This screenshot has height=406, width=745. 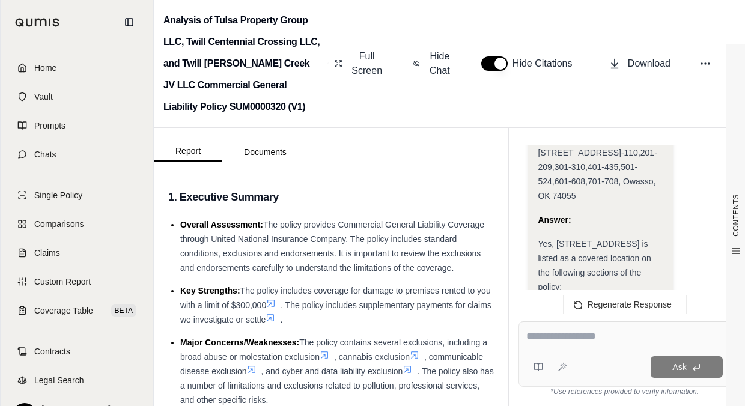 What do you see at coordinates (372, 357) in the screenshot?
I see `span: , cannabis exclusion` at bounding box center [372, 357].